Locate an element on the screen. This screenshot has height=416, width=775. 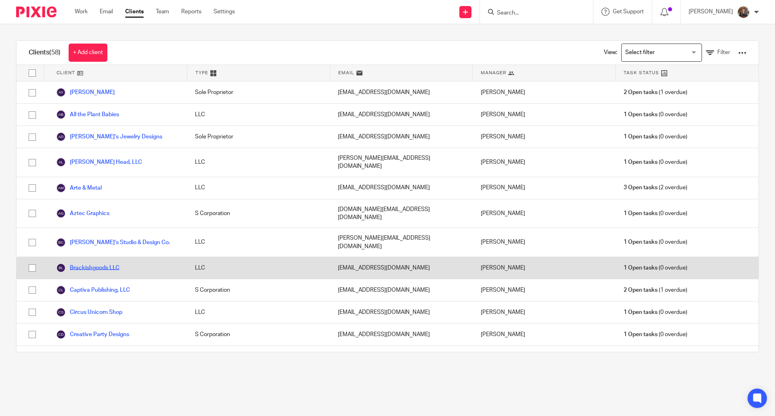
a: All the Plant Babies is located at coordinates (88, 115).